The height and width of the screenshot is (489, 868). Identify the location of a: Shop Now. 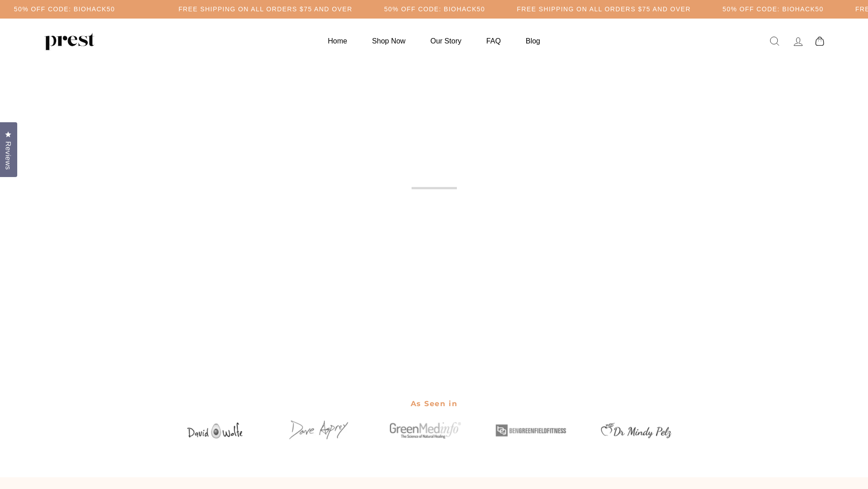
(389, 41).